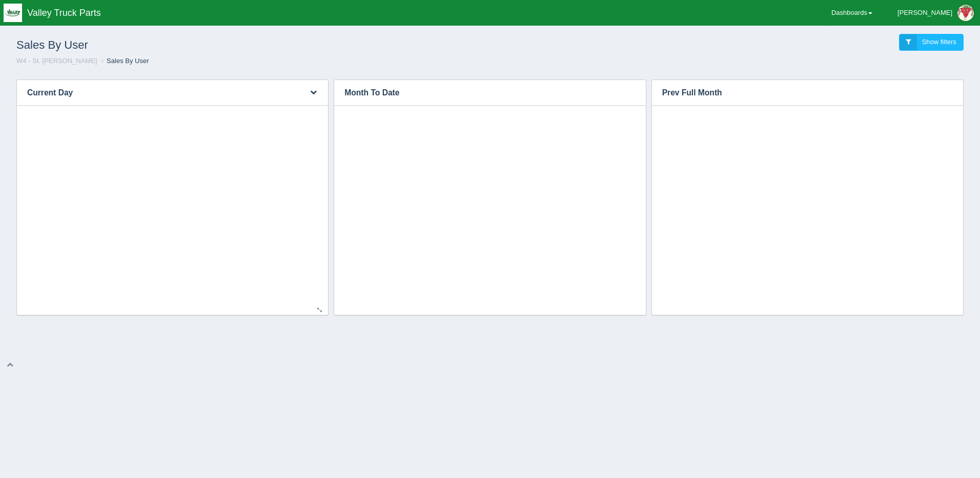  I want to click on h3: Prev Full Month, so click(800, 93).